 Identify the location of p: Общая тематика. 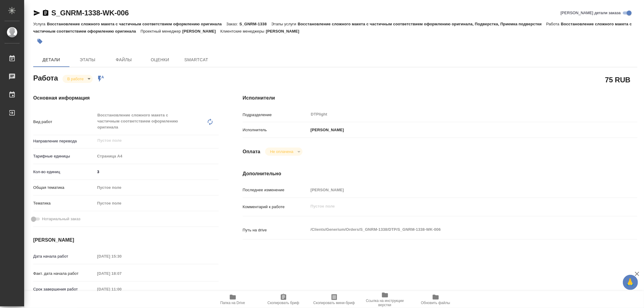
(64, 188).